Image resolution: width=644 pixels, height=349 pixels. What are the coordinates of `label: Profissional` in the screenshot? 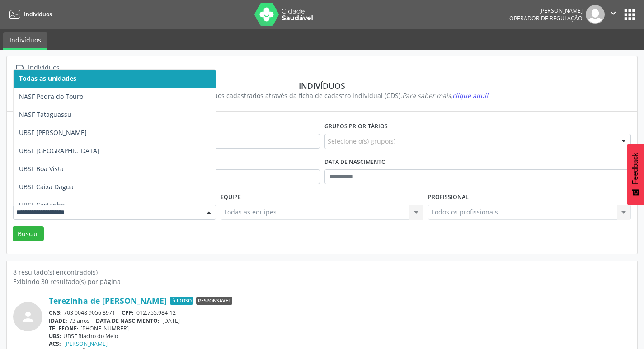 It's located at (448, 197).